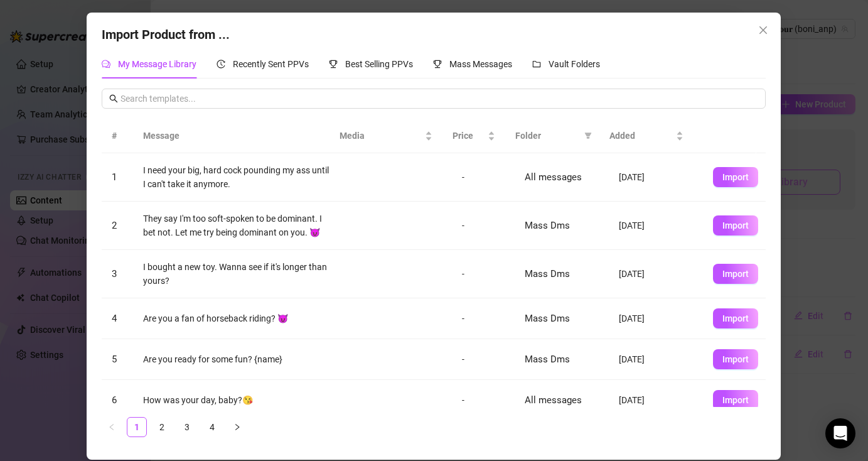 This screenshot has height=461, width=868. Describe the element at coordinates (236, 318) in the screenshot. I see `div: Are you a fan of horseback riding? 😈` at that location.